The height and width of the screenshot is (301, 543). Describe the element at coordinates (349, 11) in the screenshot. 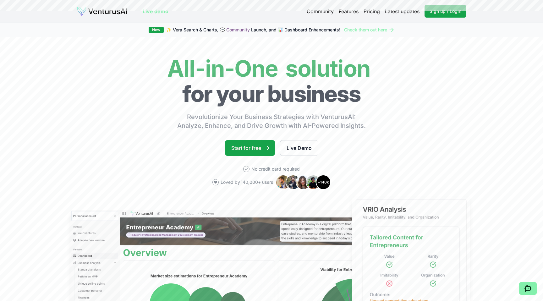

I see `a: Features` at that location.